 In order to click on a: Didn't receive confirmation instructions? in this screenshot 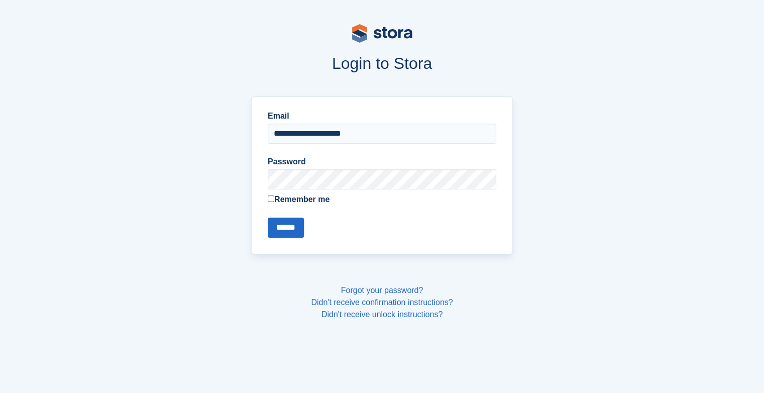, I will do `click(382, 302)`.